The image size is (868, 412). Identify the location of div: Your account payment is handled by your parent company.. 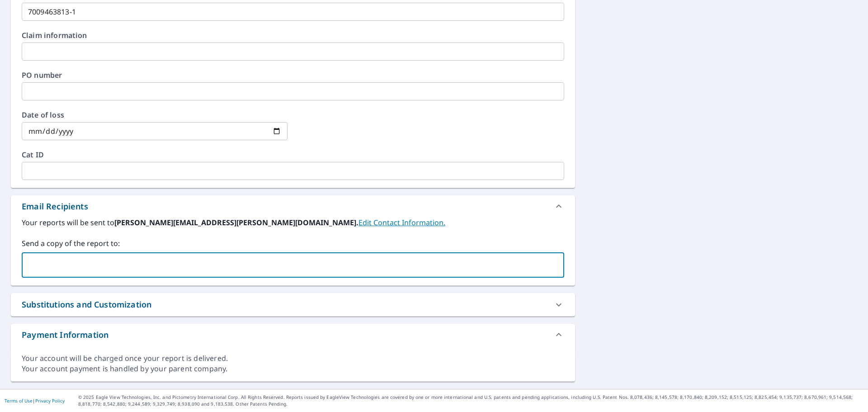
(293, 369).